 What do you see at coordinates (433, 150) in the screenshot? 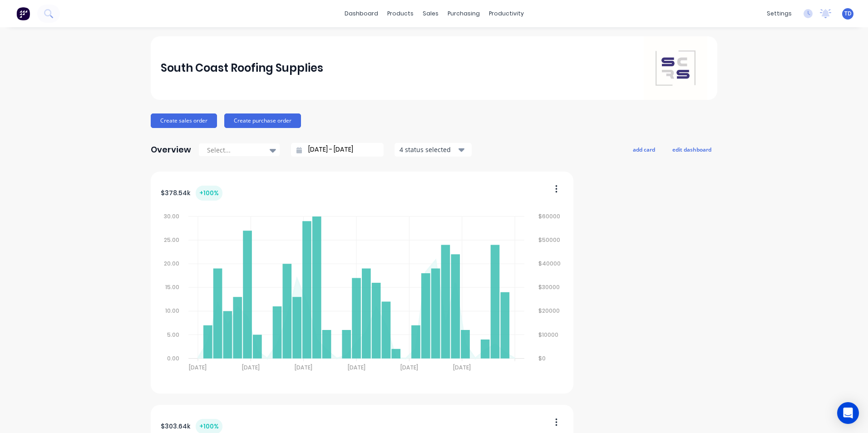
I see `button: 4 status selected` at bounding box center [433, 150].